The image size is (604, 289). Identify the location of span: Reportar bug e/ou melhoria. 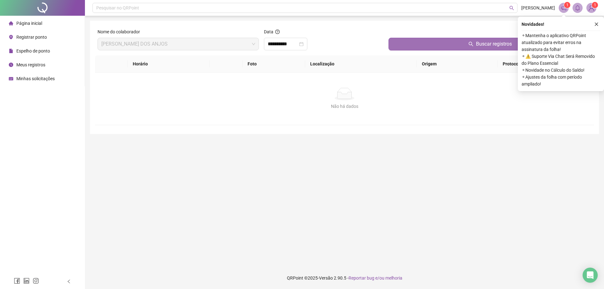
(375, 278).